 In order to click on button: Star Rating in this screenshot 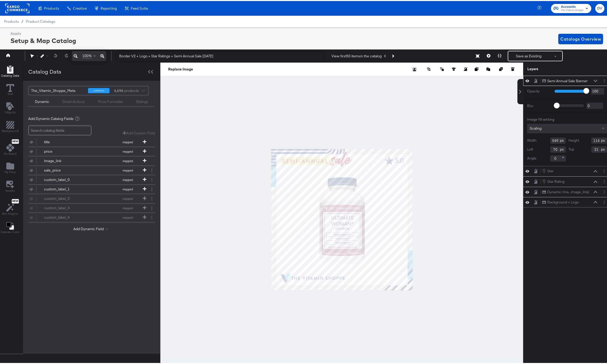, I will do `click(553, 181)`.